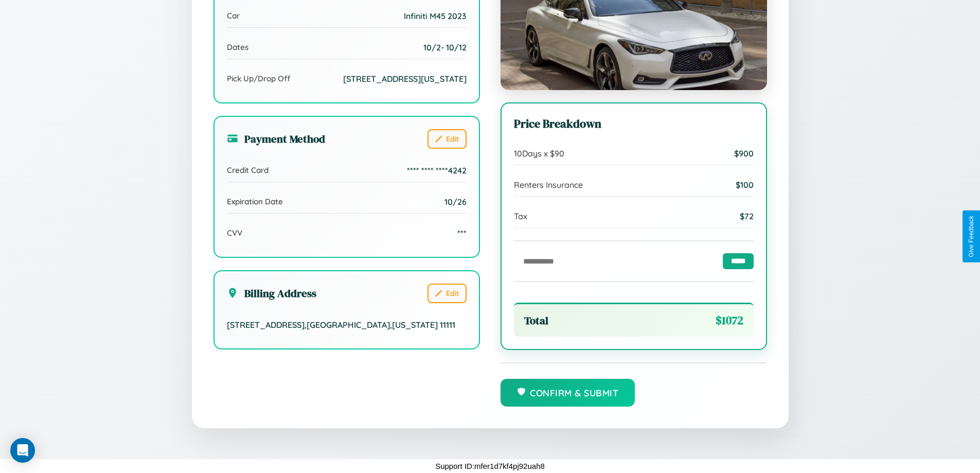 The height and width of the screenshot is (473, 980). What do you see at coordinates (435, 16) in the screenshot?
I see `span: Infiniti M45 2023` at bounding box center [435, 16].